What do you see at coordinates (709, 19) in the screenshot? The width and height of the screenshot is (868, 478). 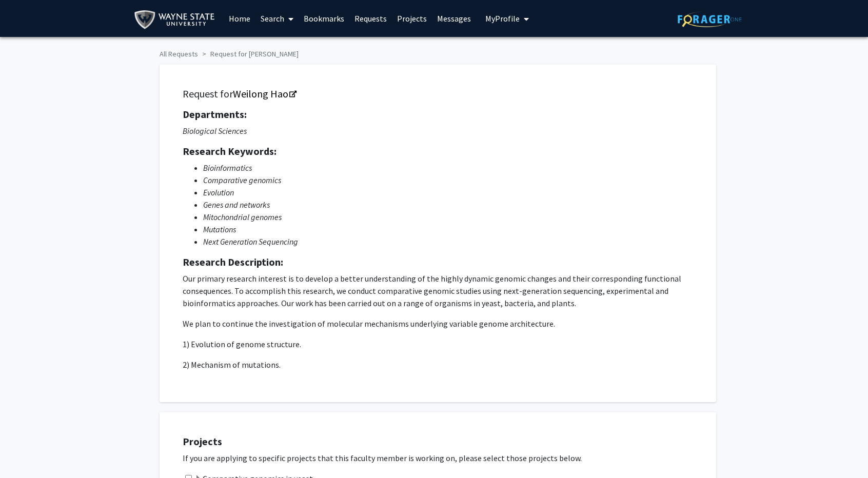 I see `img: ForagerOne Logo` at bounding box center [709, 19].